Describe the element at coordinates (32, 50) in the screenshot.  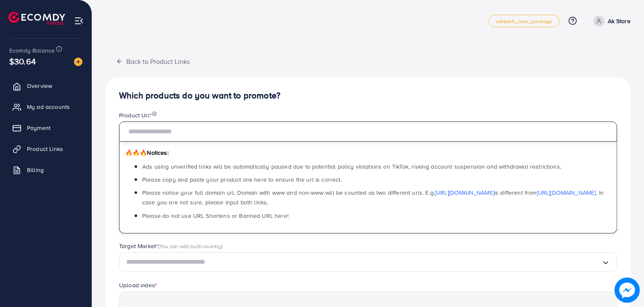
I see `span: Ecomdy Balance` at that location.